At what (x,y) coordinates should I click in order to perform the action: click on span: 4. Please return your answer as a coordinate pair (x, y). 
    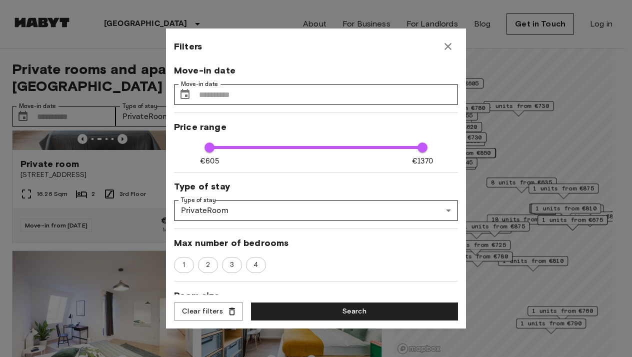
    Looking at the image, I should click on (255, 265).